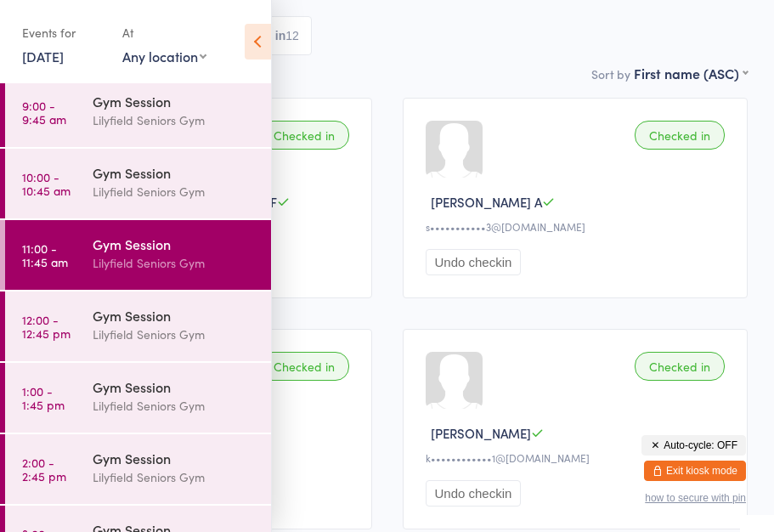 This screenshot has width=774, height=532. I want to click on div: Any location, so click(164, 56).